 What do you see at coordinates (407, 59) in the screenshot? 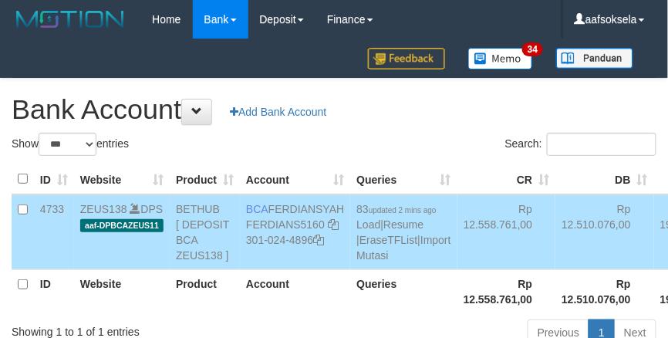
I see `img: Feedback.jpg` at bounding box center [407, 59].